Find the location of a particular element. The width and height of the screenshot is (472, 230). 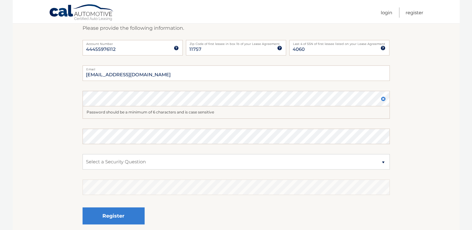

input: Email is located at coordinates (236, 73).